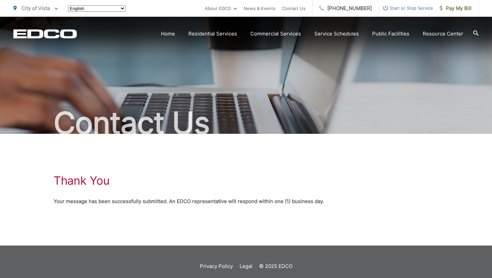  What do you see at coordinates (294, 8) in the screenshot?
I see `a: Contact Us` at bounding box center [294, 8].